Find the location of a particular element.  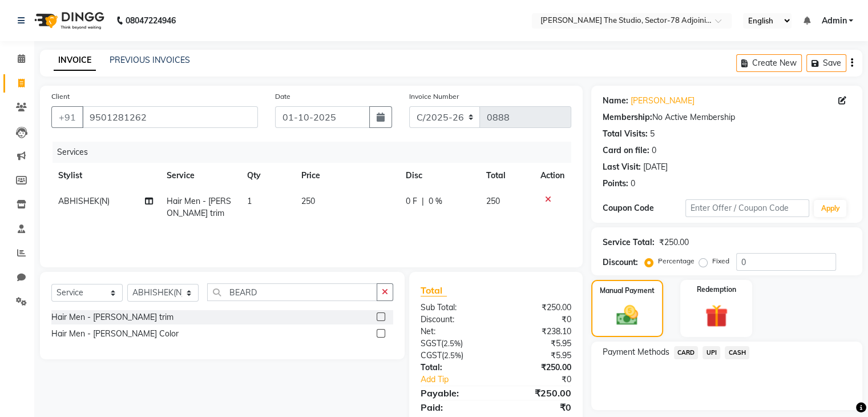

label: Fixed is located at coordinates (721, 261).